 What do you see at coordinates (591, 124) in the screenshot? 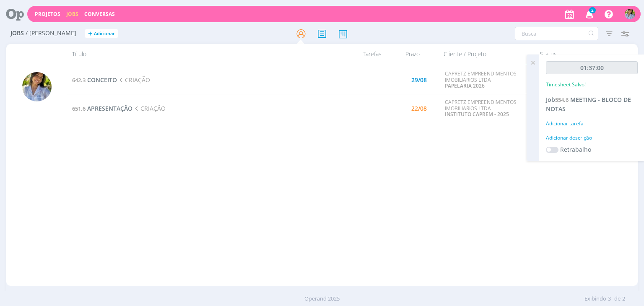
I see `div: Adicionar tarefa` at bounding box center [591, 124].